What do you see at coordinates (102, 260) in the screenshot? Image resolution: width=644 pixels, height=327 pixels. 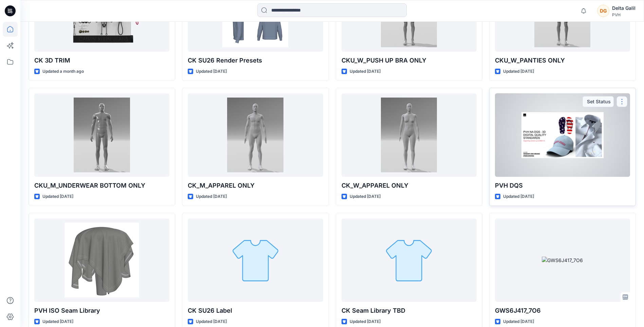 I see `a: PVH ISO Seam Library` at bounding box center [102, 260].